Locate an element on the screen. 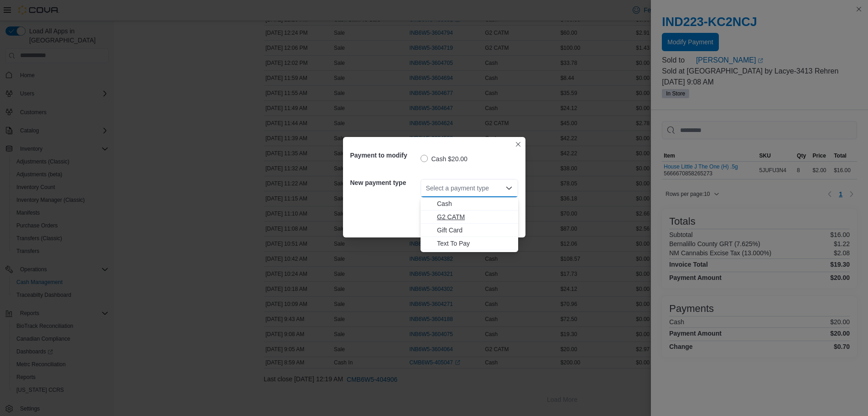  button: G2 CATM is located at coordinates (469, 217).